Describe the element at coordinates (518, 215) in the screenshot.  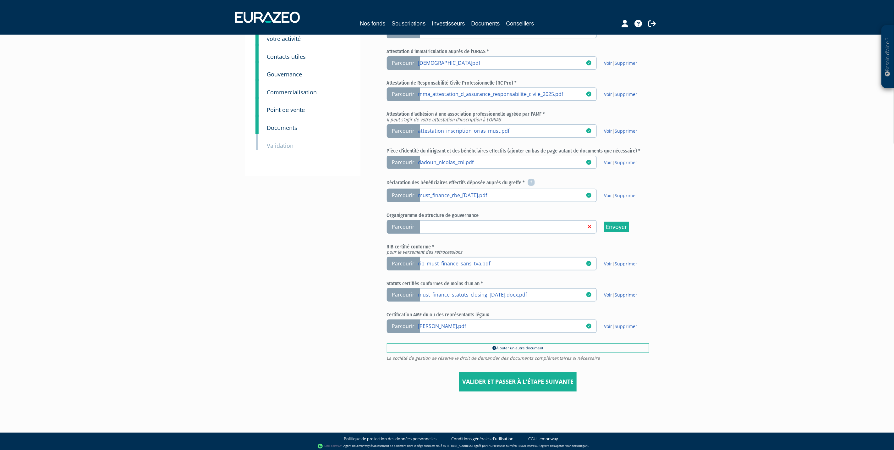
I see `h6: Organigramme de structure de gouvernance` at that location.